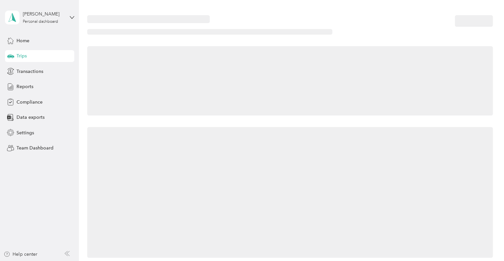  I want to click on span: Trips, so click(21, 56).